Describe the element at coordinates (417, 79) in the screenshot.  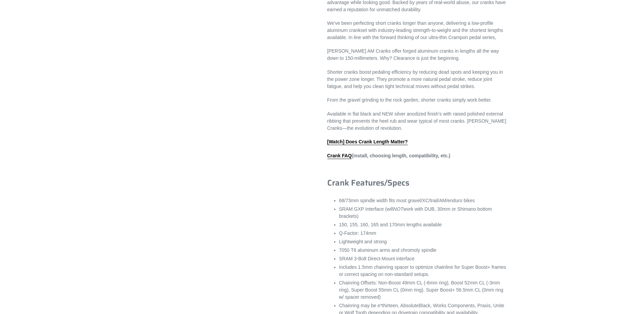
I see `p: Shorter cranks boost pedaling efficiency by reducing dead spots and keeping you in the power zone...` at that location.